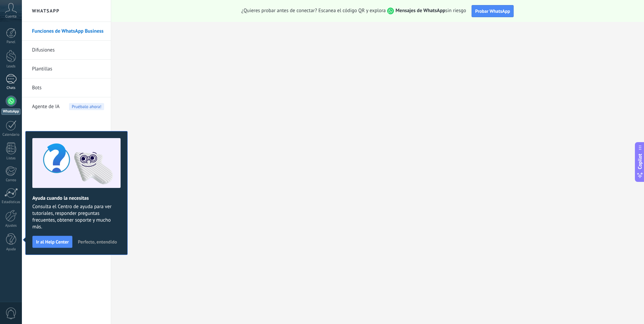 The width and height of the screenshot is (644, 324). Describe the element at coordinates (98, 242) in the screenshot. I see `button: Perfecto, entendido` at that location.